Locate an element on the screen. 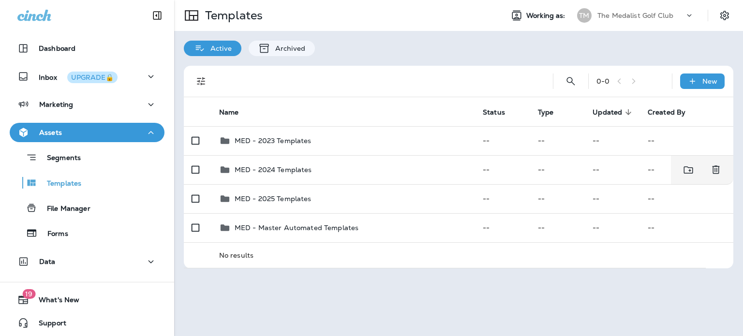 Image resolution: width=743 pixels, height=336 pixels. span: Support is located at coordinates (47, 325).